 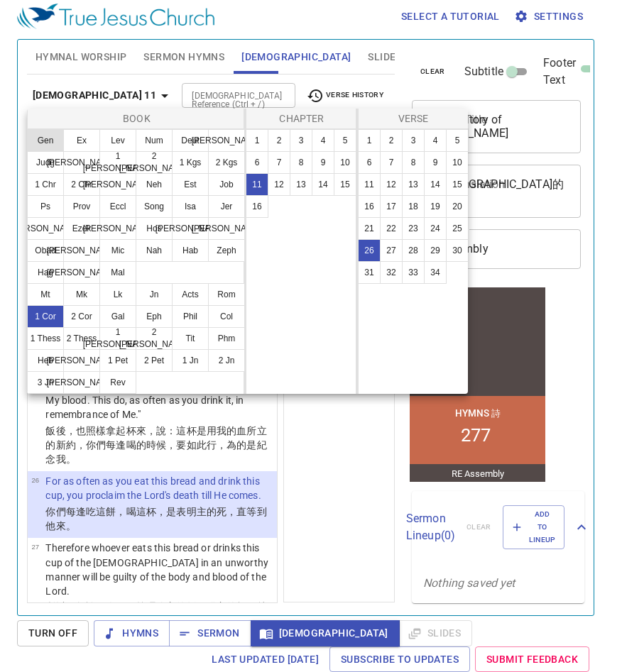 What do you see at coordinates (154, 206) in the screenshot?
I see `button: Song` at bounding box center [154, 206].